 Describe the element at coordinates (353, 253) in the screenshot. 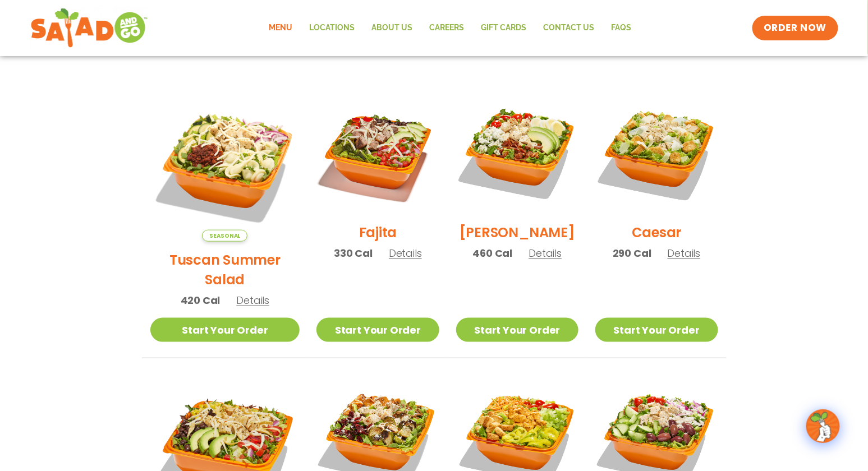

I see `span: 330 Cal` at that location.